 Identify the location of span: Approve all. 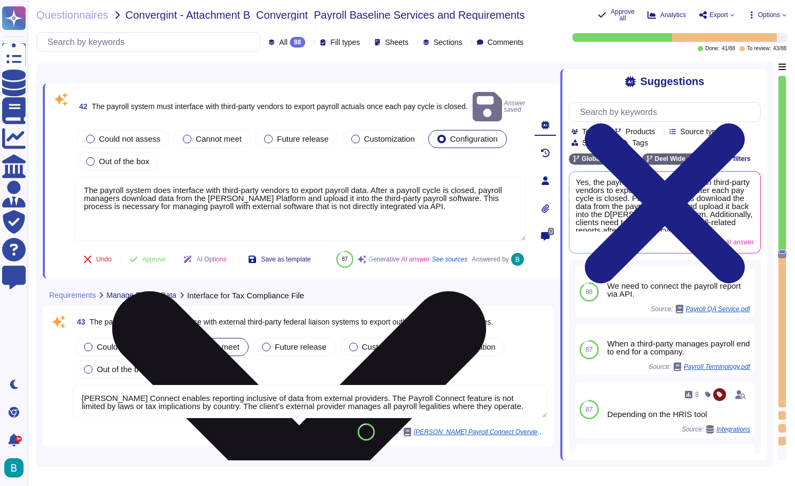
(623, 15).